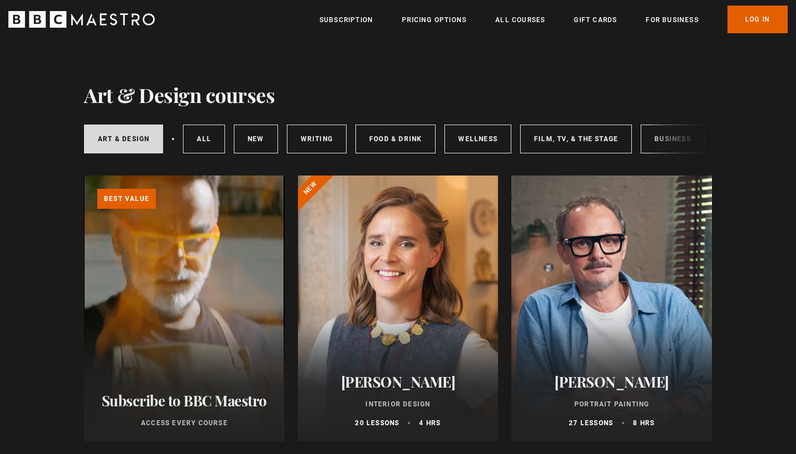 This screenshot has width=796, height=454. I want to click on a: Pricing Options, so click(434, 20).